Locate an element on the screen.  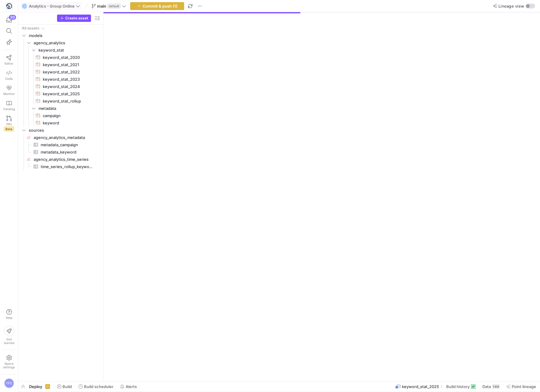
span: Get started is located at coordinates (9, 341).